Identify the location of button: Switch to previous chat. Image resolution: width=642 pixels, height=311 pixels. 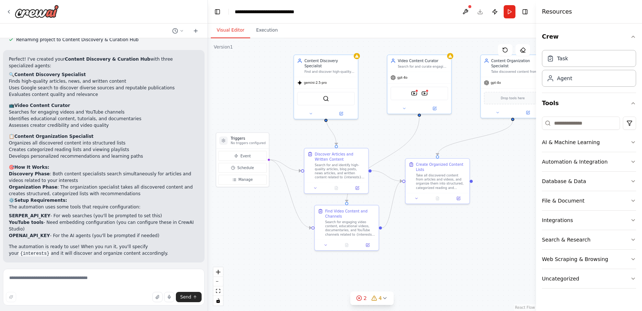
(178, 31).